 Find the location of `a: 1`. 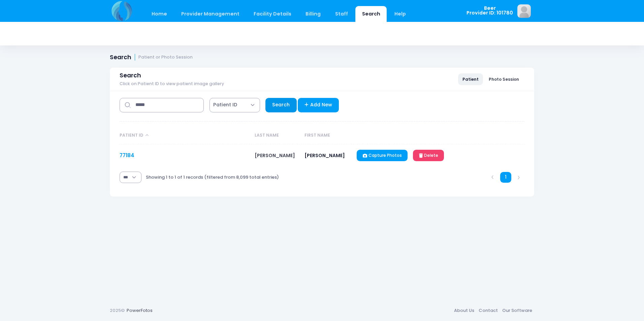

a: 1 is located at coordinates (506, 177).